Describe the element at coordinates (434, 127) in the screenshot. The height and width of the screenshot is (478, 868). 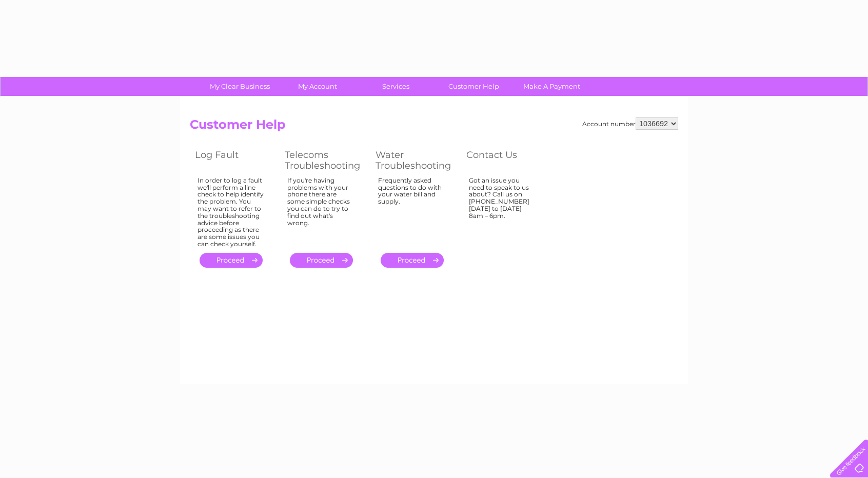
I see `h2: Customer Help` at that location.